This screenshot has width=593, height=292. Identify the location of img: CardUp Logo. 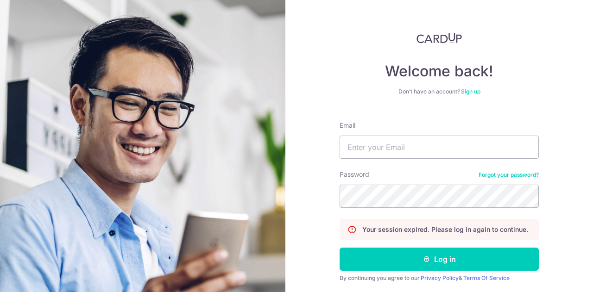
(439, 38).